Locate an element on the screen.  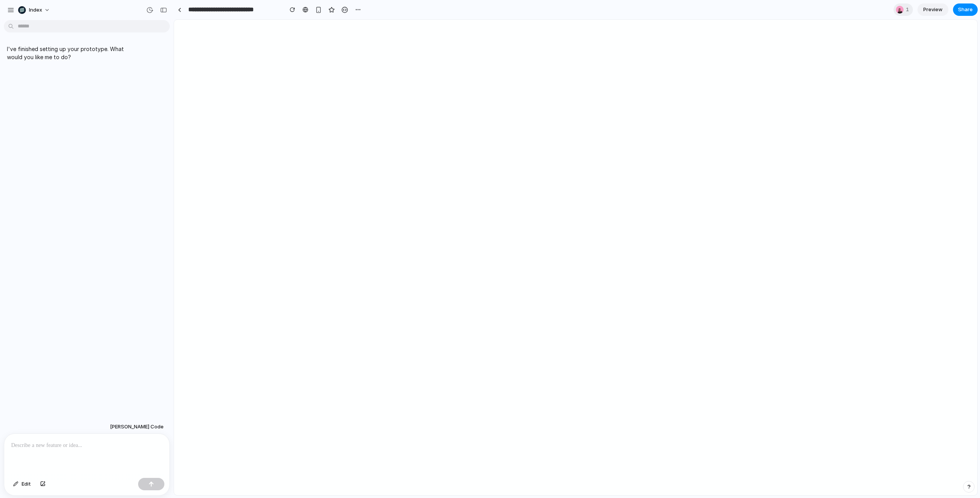
span: Index is located at coordinates (36, 10).